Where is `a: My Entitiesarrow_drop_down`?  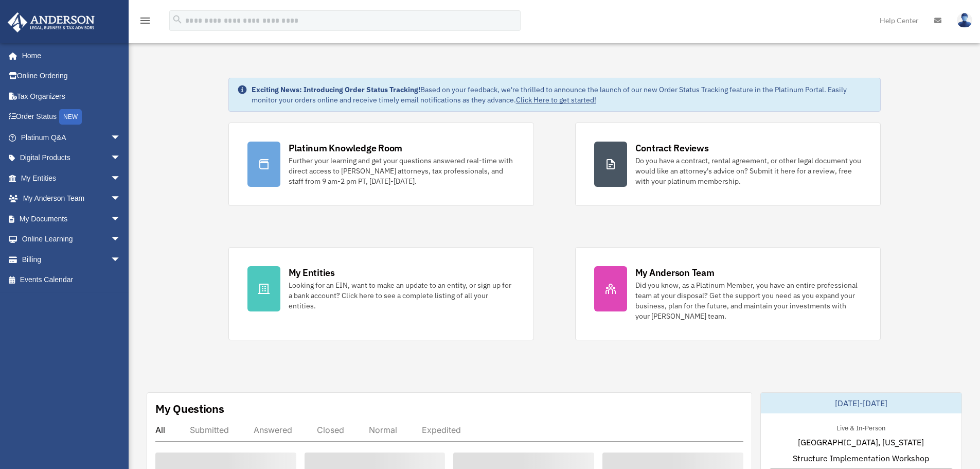
a: My Entitiesarrow_drop_down is located at coordinates (71, 178).